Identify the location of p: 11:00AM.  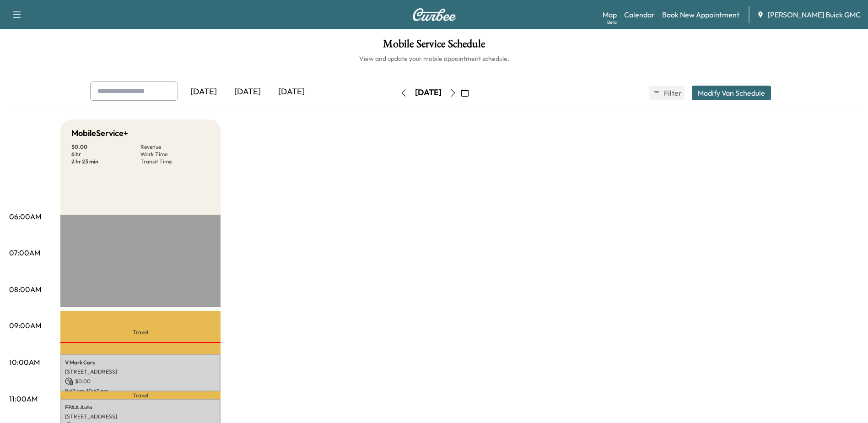
(24, 399).